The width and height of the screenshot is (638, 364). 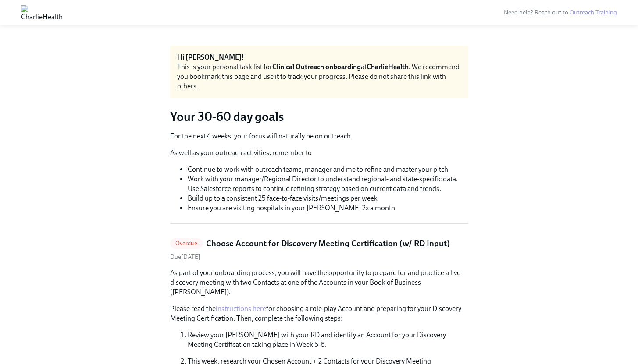 I want to click on p: As well as your outreach activities, remember to, so click(x=319, y=153).